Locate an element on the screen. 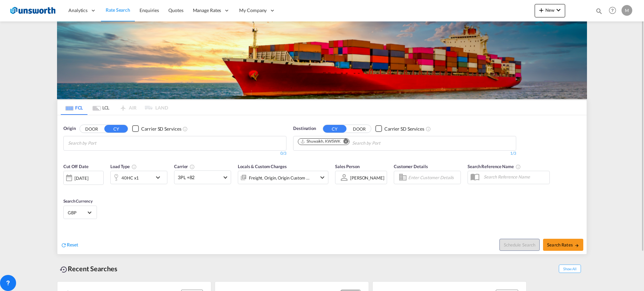 The image size is (644, 291). md-icon: icon-arrow-right is located at coordinates (577, 246).